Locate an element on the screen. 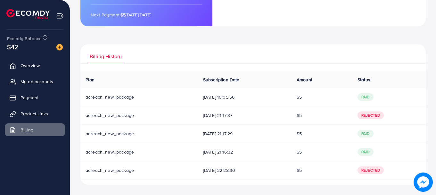 The height and width of the screenshot is (195, 436). a: Payment is located at coordinates (35, 97).